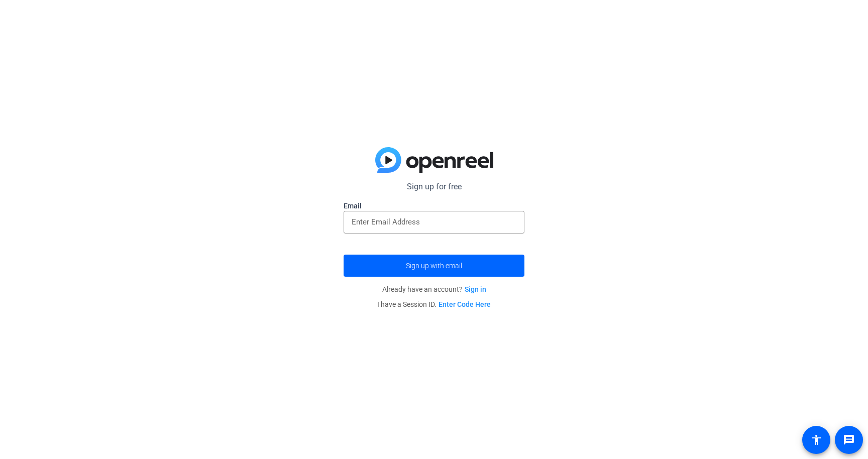  I want to click on a: Enter Code Here, so click(465, 304).